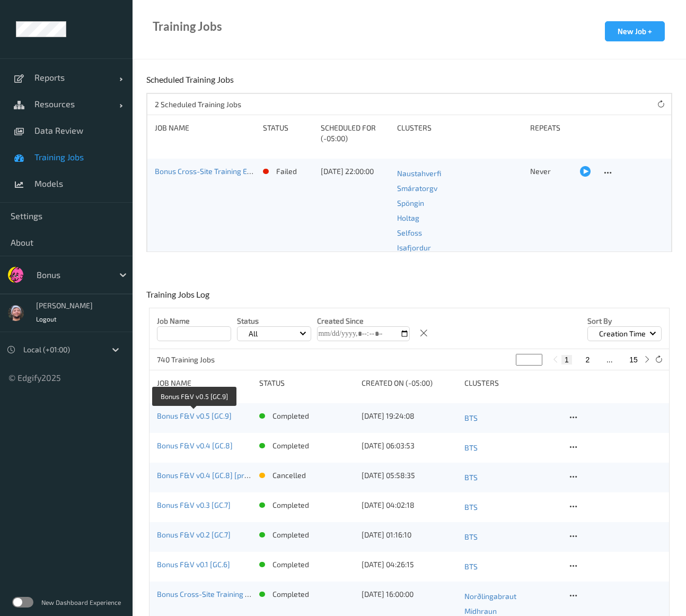  Describe the element at coordinates (274, 321) in the screenshot. I see `p: Status` at that location.